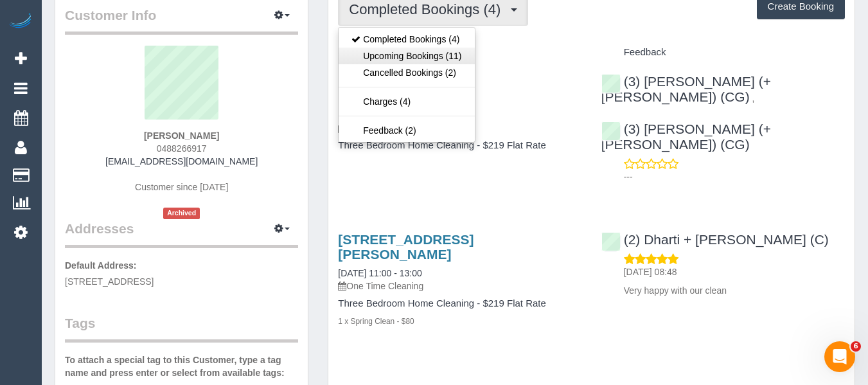  What do you see at coordinates (406, 39) in the screenshot?
I see `a: Completed Bookings (4)` at bounding box center [406, 39].